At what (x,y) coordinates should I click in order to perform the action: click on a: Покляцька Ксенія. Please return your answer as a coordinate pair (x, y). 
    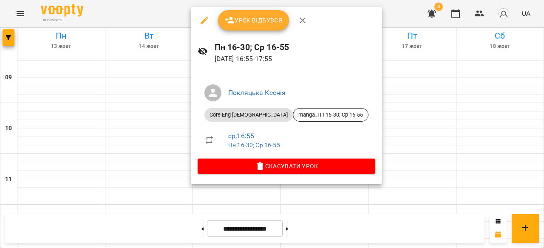
    Looking at the image, I should click on (257, 93).